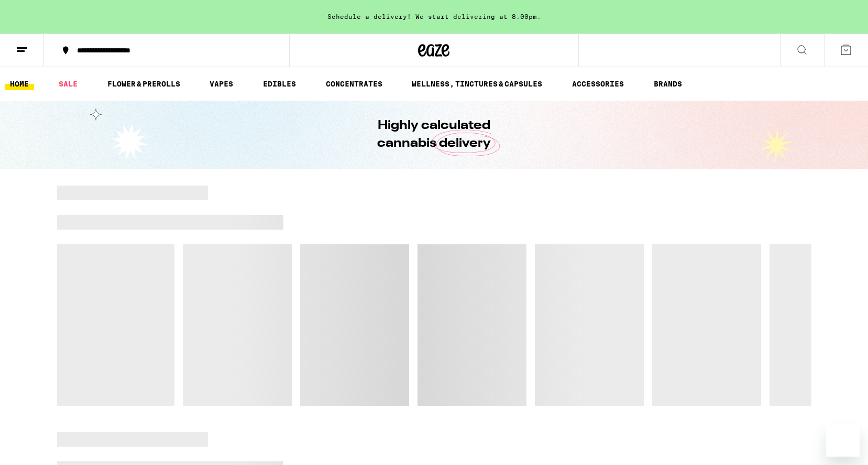 This screenshot has width=868, height=465. What do you see at coordinates (668, 84) in the screenshot?
I see `a: BRANDS` at bounding box center [668, 84].